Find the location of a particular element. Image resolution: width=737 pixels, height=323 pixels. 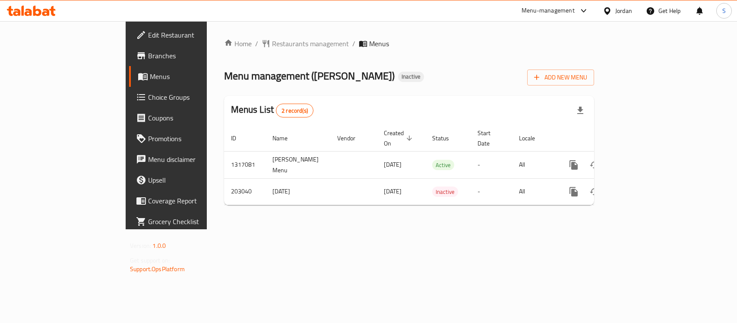

span: Branches is located at coordinates (195, 56).